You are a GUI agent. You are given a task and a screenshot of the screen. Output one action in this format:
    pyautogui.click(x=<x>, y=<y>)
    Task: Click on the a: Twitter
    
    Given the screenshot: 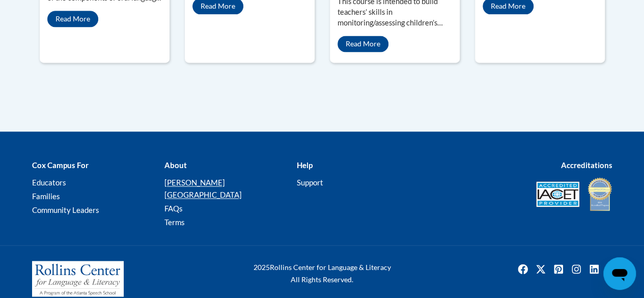 What is the action you would take?
    pyautogui.click(x=540, y=269)
    